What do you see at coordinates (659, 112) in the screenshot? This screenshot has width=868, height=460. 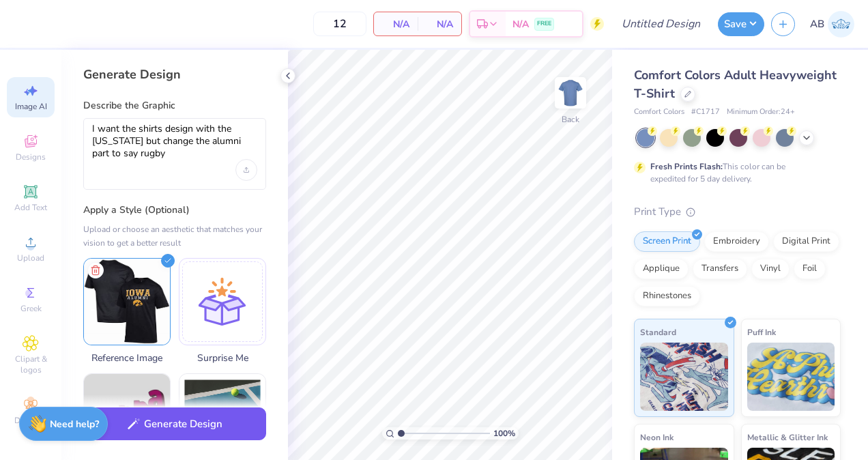 I see `span: Comfort Colors` at bounding box center [659, 112].